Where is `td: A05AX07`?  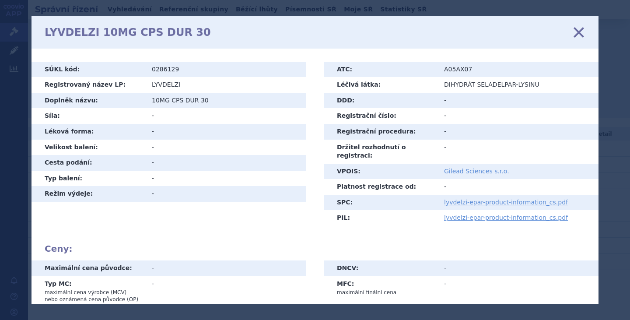
td: A05AX07 is located at coordinates (518, 70).